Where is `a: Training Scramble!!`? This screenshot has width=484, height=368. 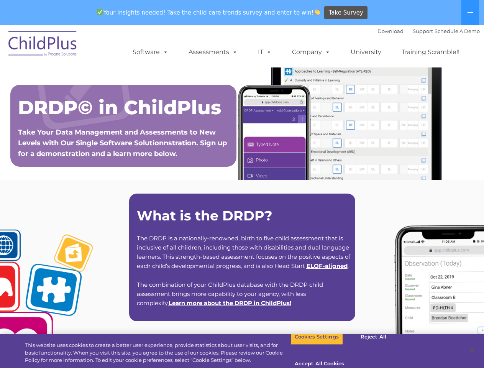
a: Training Scramble!! is located at coordinates (430, 52).